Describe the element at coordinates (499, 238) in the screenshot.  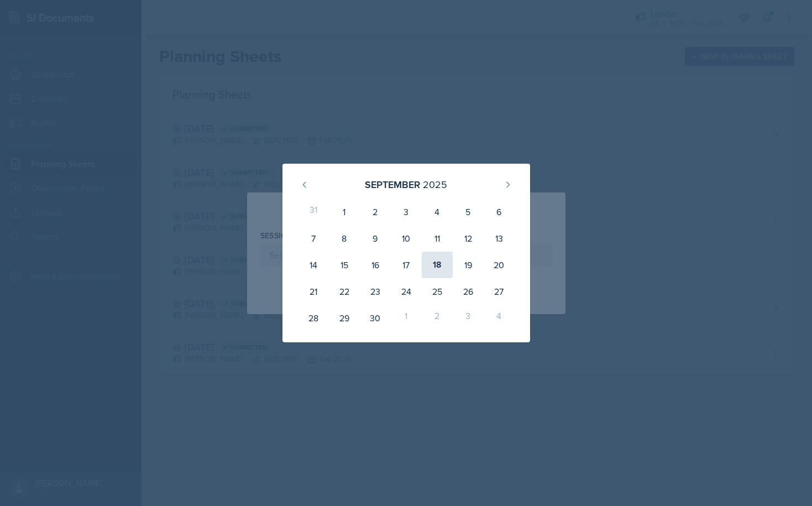
I see `div: 13` at that location.